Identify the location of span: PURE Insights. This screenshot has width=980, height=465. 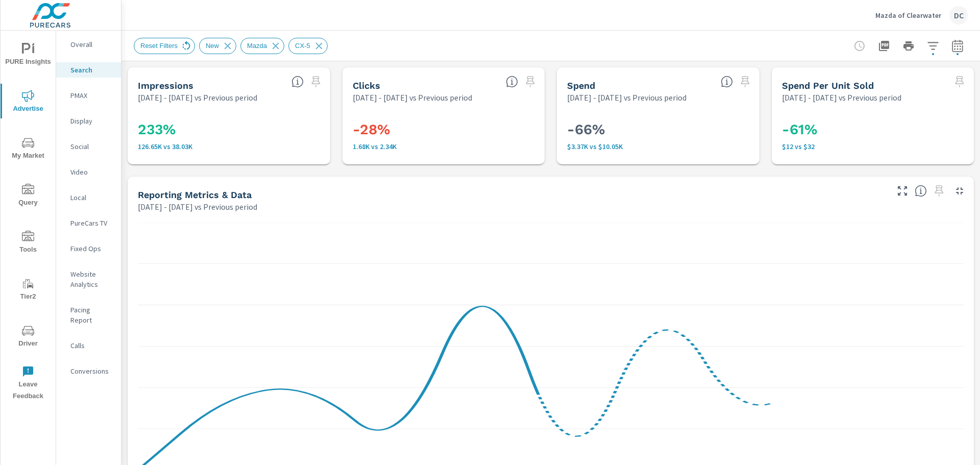
(28, 55).